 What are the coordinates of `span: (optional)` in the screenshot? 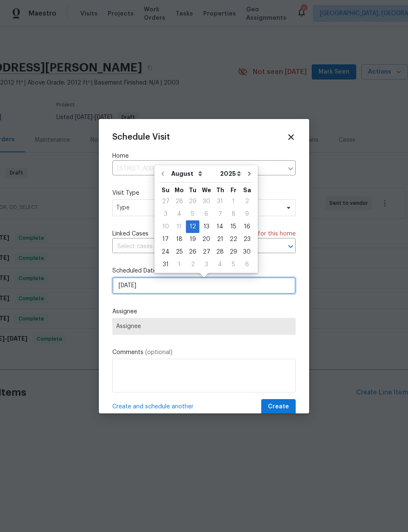 It's located at (158, 353).